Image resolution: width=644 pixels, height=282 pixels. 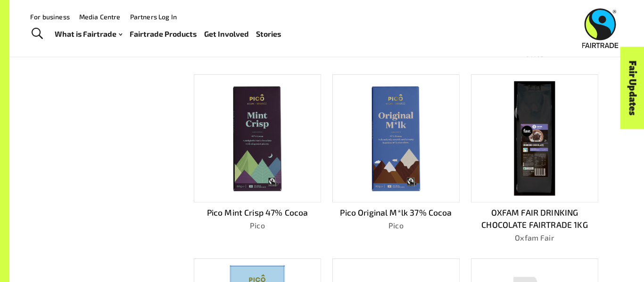 What do you see at coordinates (600, 28) in the screenshot?
I see `img: Fairtrade Australia New Zealand logo` at bounding box center [600, 28].